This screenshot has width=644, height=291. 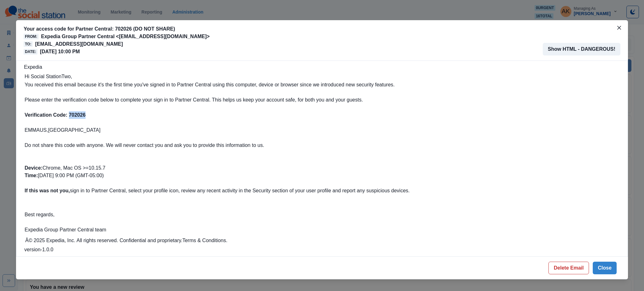 I want to click on p: Your access code for Partner Central: 702026 (DO NOT SHARE), so click(x=116, y=29).